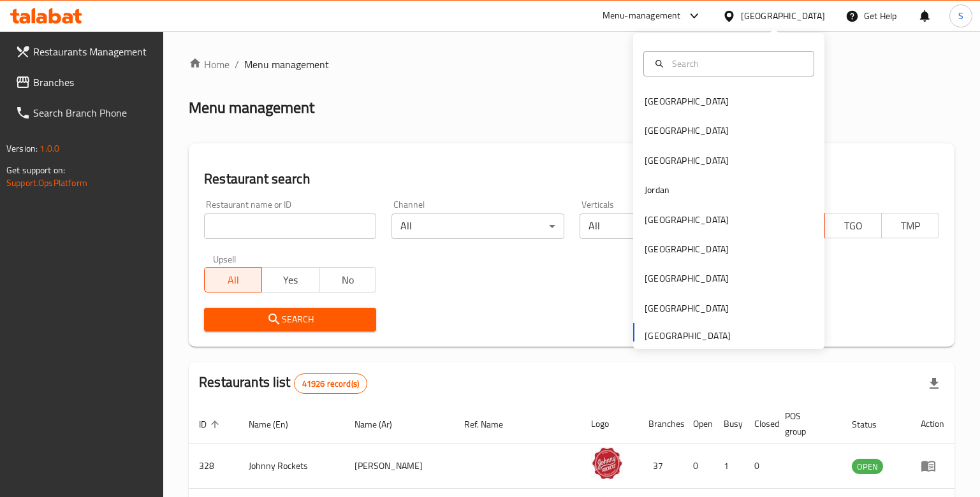  Describe the element at coordinates (330, 383) in the screenshot. I see `span: 41926 record(s)` at that location.